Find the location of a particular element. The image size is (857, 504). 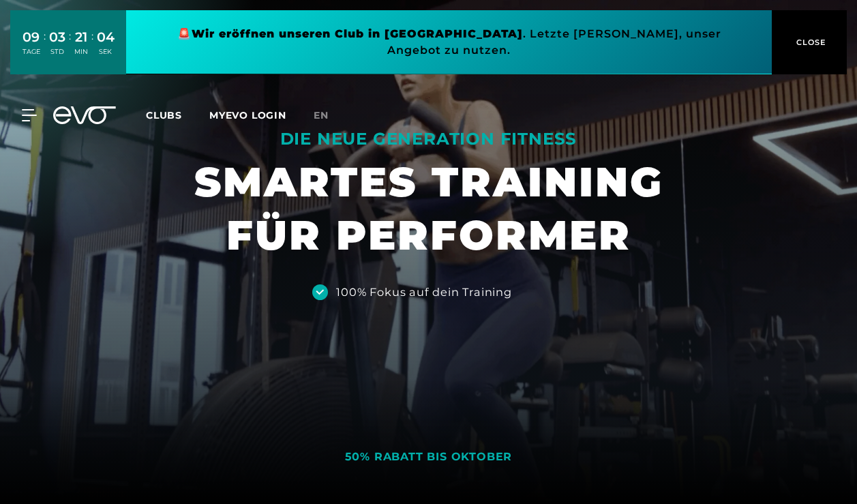

div: 09 is located at coordinates (31, 37).